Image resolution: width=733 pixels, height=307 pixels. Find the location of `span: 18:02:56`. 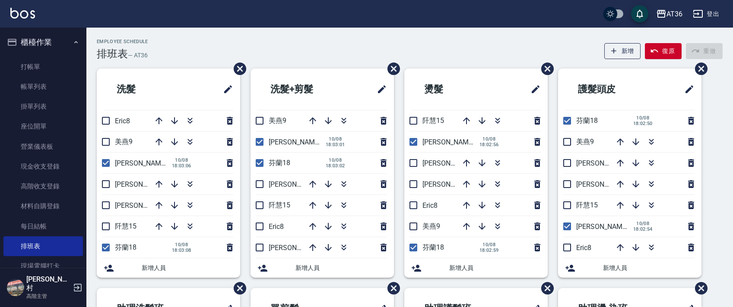

span: 18:02:56 is located at coordinates (489, 145).